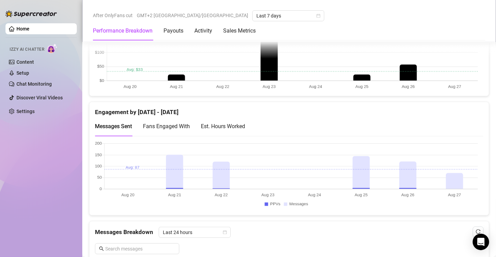 This screenshot has width=496, height=257. I want to click on a: Discover Viral Videos, so click(39, 98).